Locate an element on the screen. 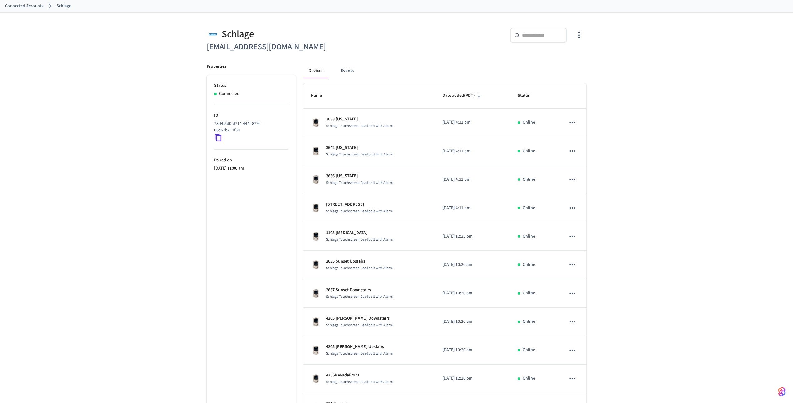 Image resolution: width=793 pixels, height=403 pixels. p: 2635 Sunset Upstairs is located at coordinates (359, 261).